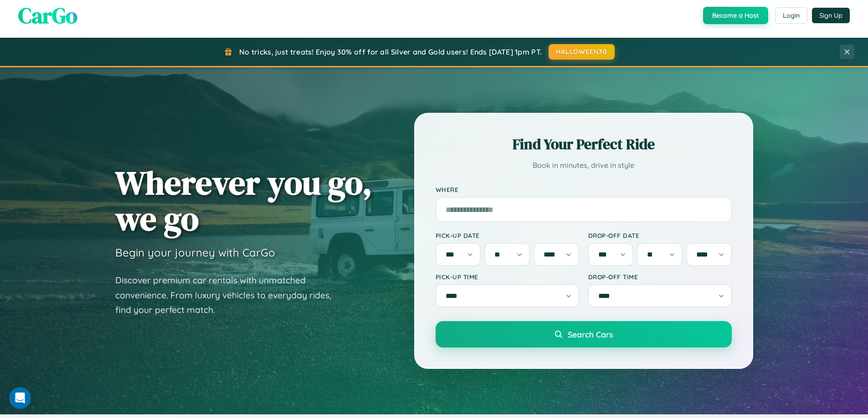 Image resolution: width=868 pixels, height=418 pixels. Describe the element at coordinates (791, 15) in the screenshot. I see `button: Login` at that location.